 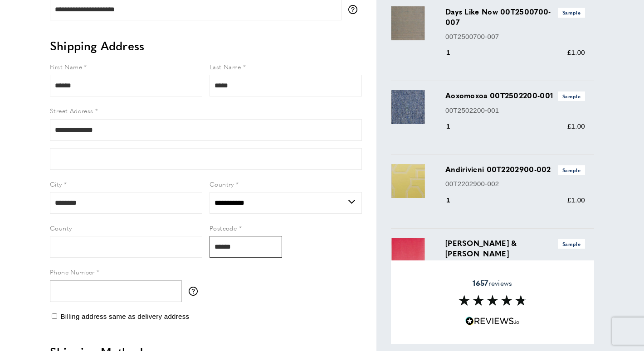 I want to click on input: Billing address same as delivery address, so click(x=55, y=316).